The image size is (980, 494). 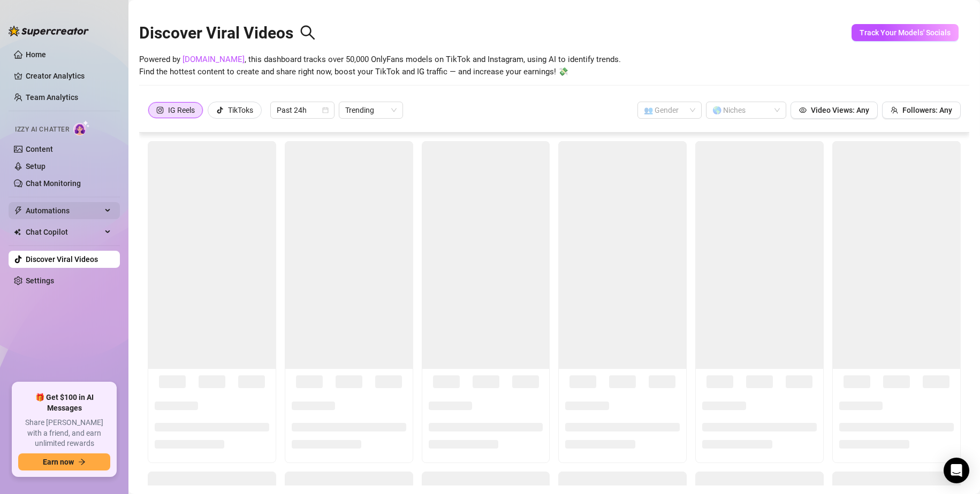 What do you see at coordinates (53, 184) in the screenshot?
I see `a: Chat Monitoring` at bounding box center [53, 184].